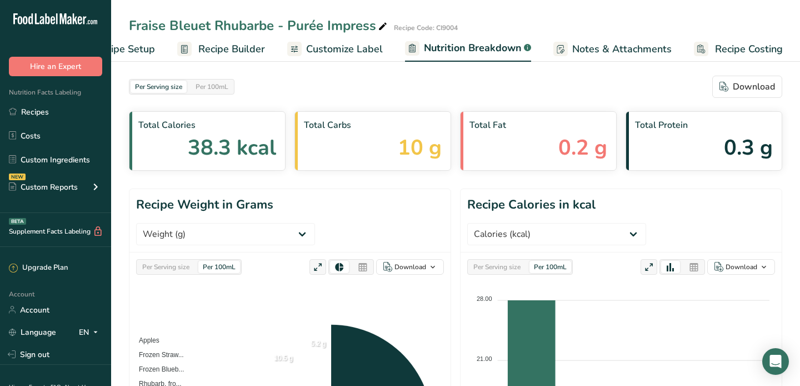  What do you see at coordinates (749, 147) in the screenshot?
I see `span: 0.3 g` at bounding box center [749, 147].